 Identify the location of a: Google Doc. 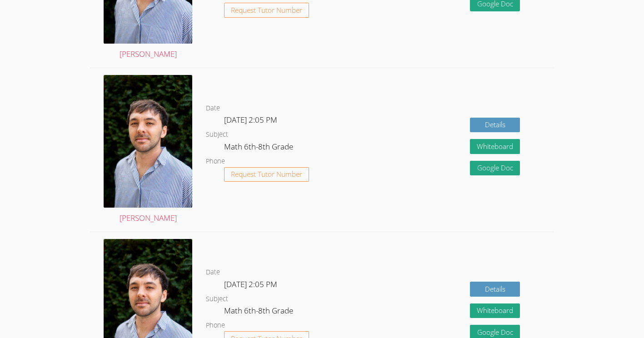
(495, 168).